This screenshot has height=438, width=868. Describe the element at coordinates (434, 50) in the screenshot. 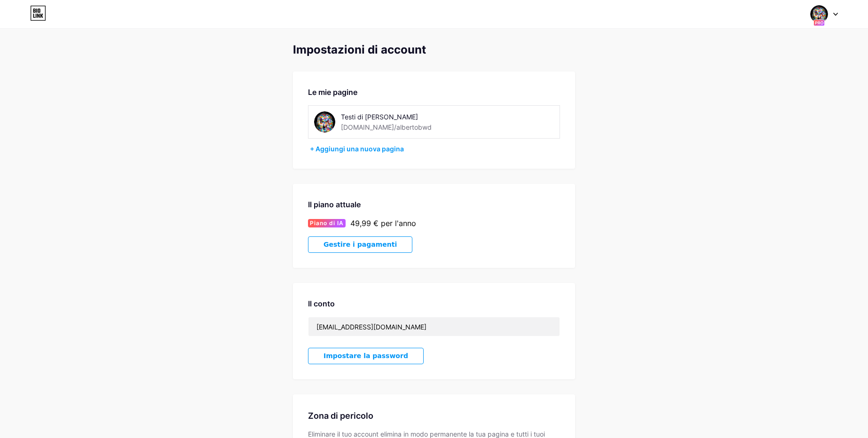

I see `div: Impostazioni di account` at that location.